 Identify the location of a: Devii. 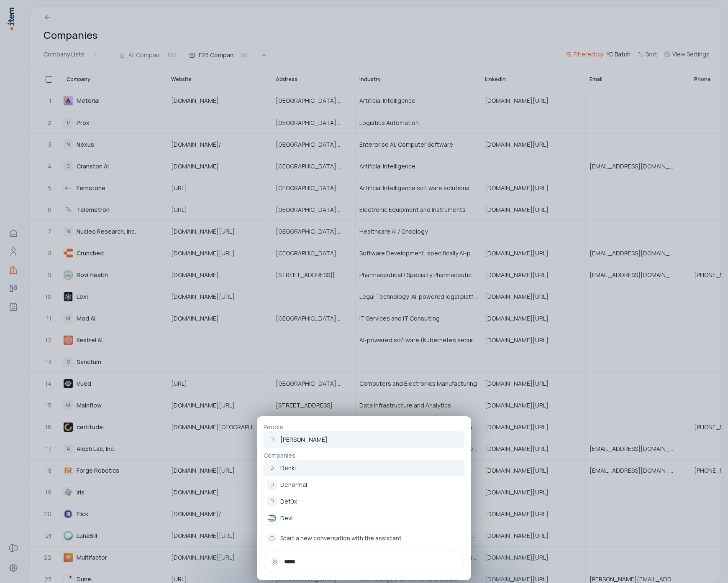
(364, 518).